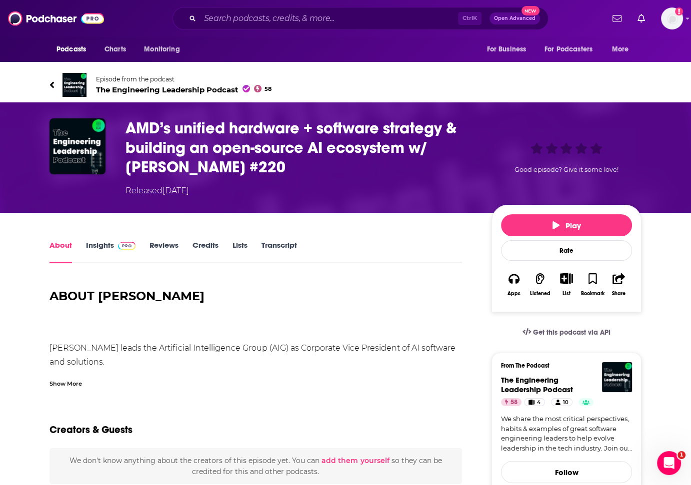  What do you see at coordinates (672, 18) in the screenshot?
I see `span: Logged in as mindyn` at bounding box center [672, 18].